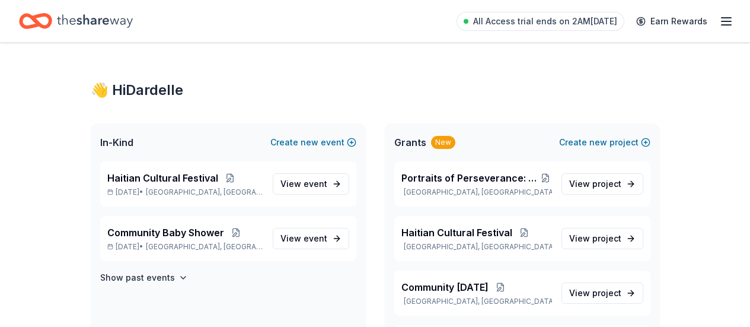 This screenshot has height=327, width=750. I want to click on button: Createnewevent, so click(313, 142).